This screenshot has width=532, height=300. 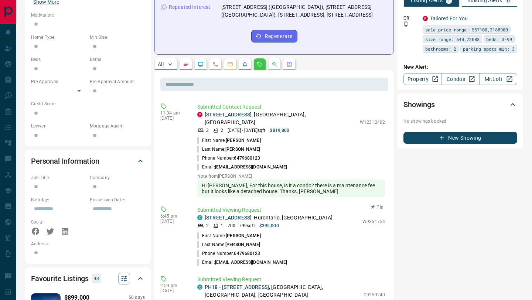 What do you see at coordinates (289, 64) in the screenshot?
I see `svg: Agent Actions` at bounding box center [289, 64].